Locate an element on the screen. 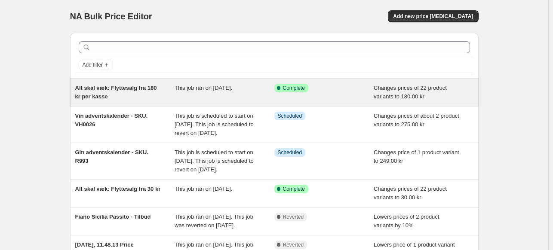 The height and width of the screenshot is (250, 553). span: Add filter is located at coordinates (92, 65).